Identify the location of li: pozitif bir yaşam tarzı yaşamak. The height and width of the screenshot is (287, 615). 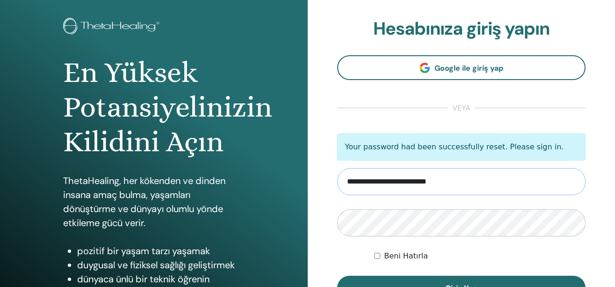
(161, 251).